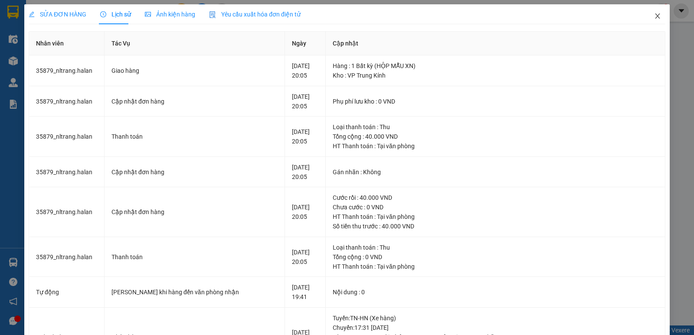  I want to click on div: Giao hàng, so click(194, 71).